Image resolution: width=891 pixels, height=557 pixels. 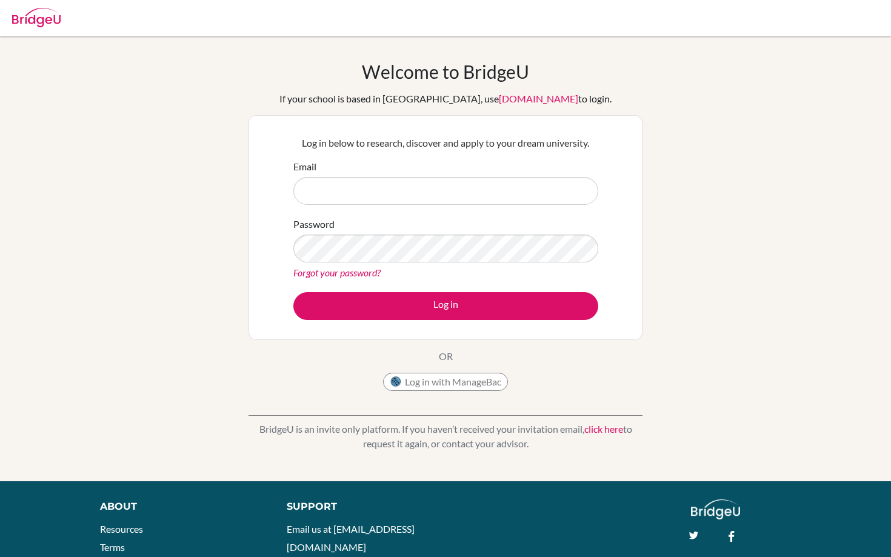 What do you see at coordinates (445, 436) in the screenshot?
I see `p: BridgeU is an invite only platform. If you haven’t received your invitation email, to request it ...` at bounding box center [445, 436].